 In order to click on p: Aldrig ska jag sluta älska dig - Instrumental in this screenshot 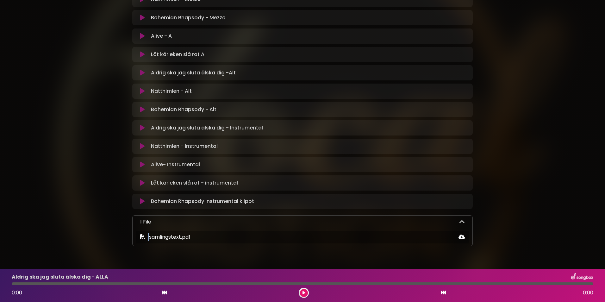, I will do `click(207, 128)`.